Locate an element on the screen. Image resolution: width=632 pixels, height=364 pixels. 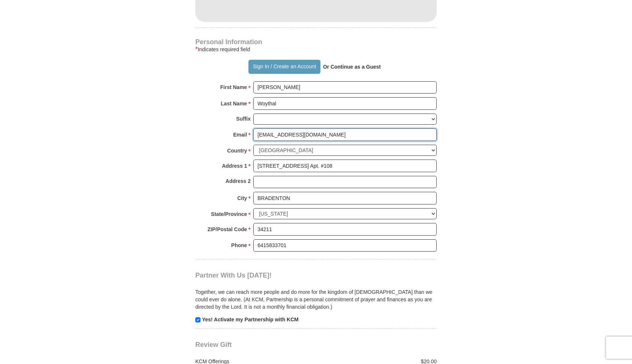
strong: Email is located at coordinates (240, 135).